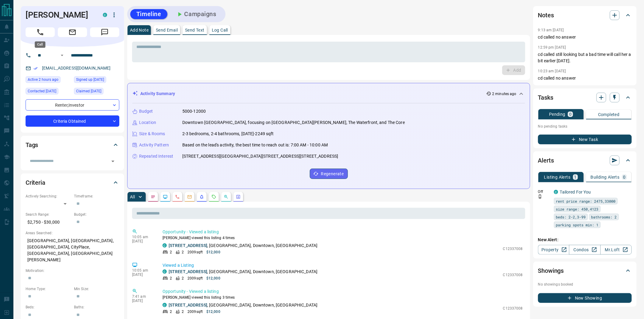 This screenshot has width=644, height=319. I want to click on svg: Calls, so click(178, 197).